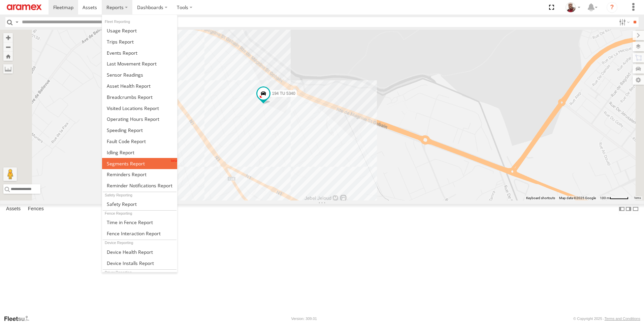 Image resolution: width=644 pixels, height=322 pixels. I want to click on a: Terms and Conditions, so click(623, 318).